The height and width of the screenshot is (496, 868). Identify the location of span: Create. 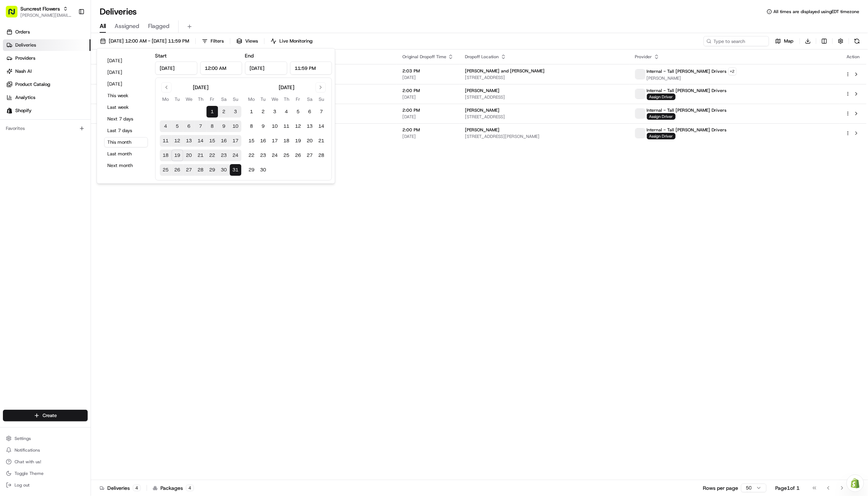
(49, 416).